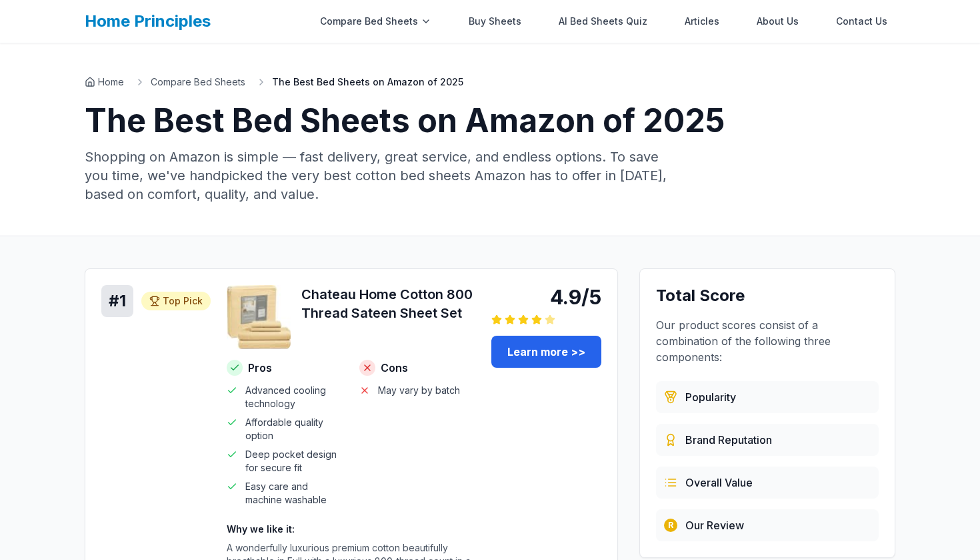 Image resolution: width=980 pixels, height=560 pixels. I want to click on nav: Breadcrumb, so click(490, 82).